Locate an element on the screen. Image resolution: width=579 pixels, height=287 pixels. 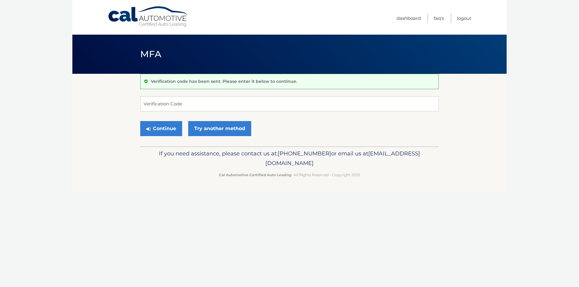
a: Try another method is located at coordinates (219, 129).